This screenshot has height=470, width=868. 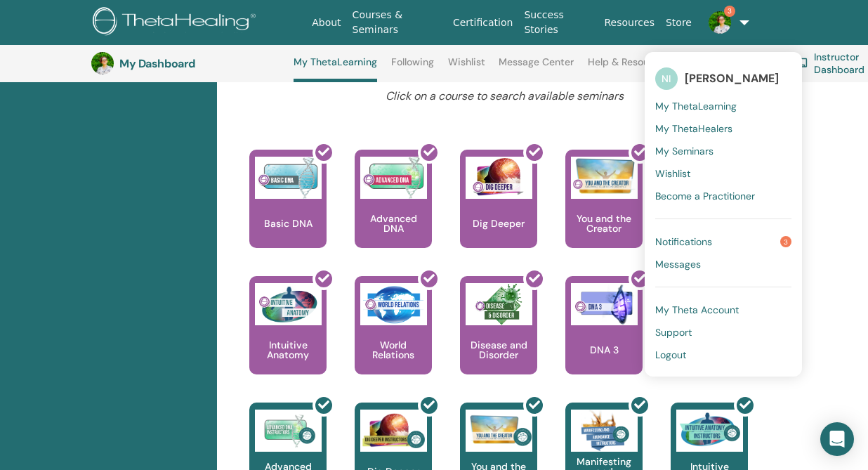 What do you see at coordinates (394, 304) in the screenshot?
I see `img: World Relations` at bounding box center [394, 304].